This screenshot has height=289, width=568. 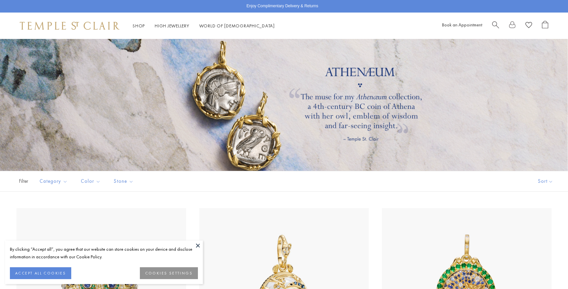 I want to click on a: ShopShop, so click(x=139, y=26).